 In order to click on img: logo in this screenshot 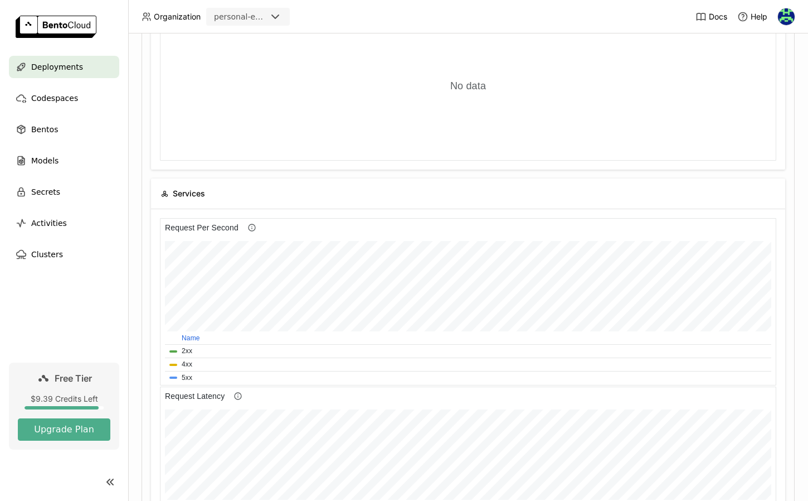, I will do `click(56, 27)`.